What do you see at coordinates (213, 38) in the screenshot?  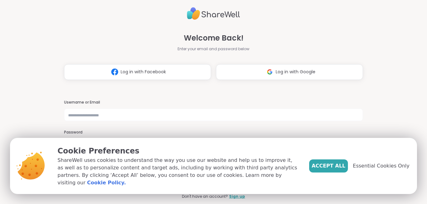 I see `span: Welcome Back!` at bounding box center [213, 38].